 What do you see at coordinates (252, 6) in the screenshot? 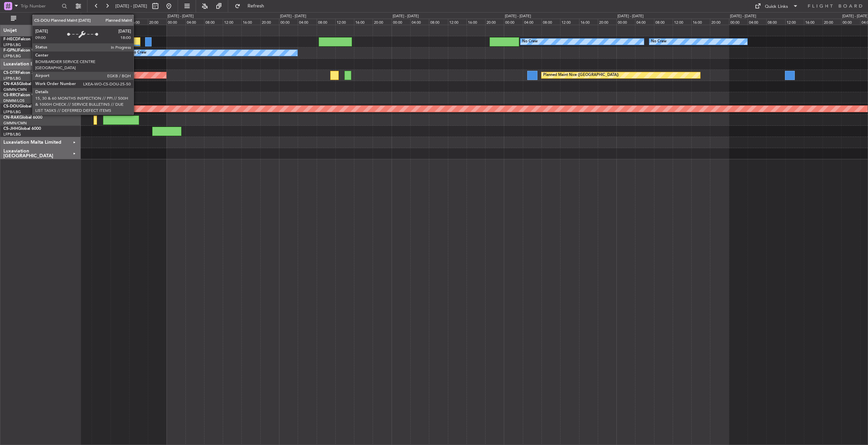
I see `button: Refresh` at bounding box center [252, 6].